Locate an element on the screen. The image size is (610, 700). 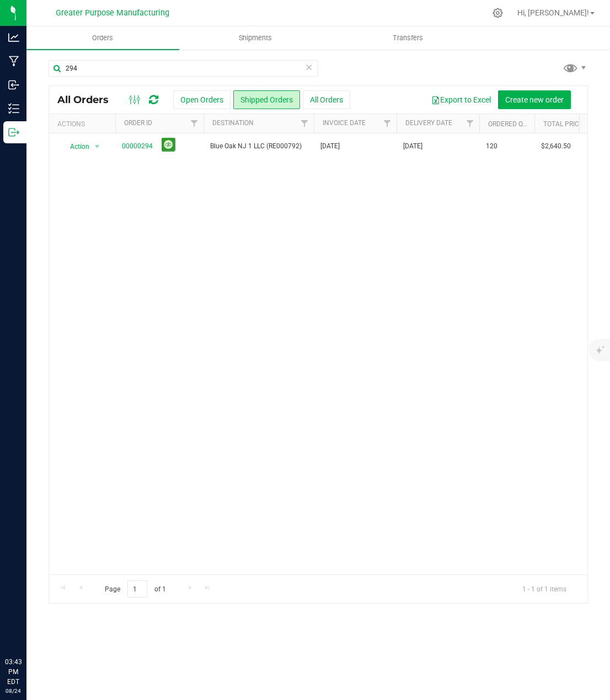
p: 03:43 PM EDT is located at coordinates (13, 672).